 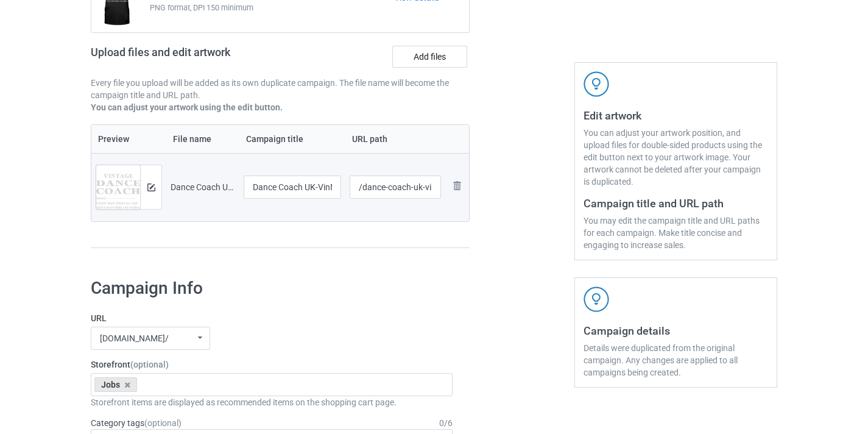 I want to click on div: Details were duplicated from the original campaign. Any changes are applied to all campaigns bein..., so click(x=676, y=361).